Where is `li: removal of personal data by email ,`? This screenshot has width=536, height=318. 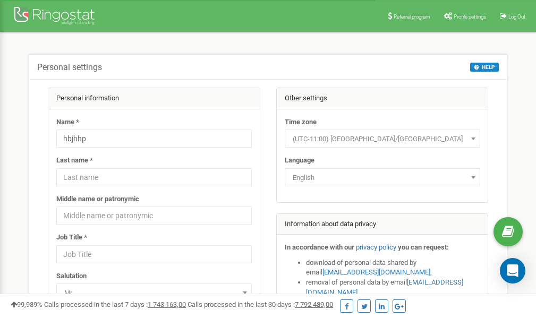
li: removal of personal data by email , is located at coordinates (393, 287).